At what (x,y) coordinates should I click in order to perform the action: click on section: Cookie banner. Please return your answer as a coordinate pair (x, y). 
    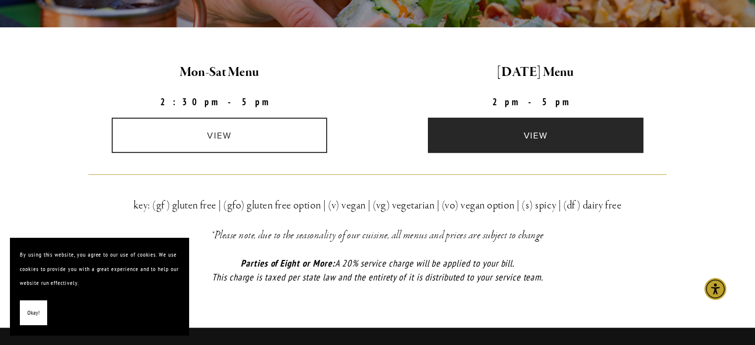
    Looking at the image, I should click on (99, 286).